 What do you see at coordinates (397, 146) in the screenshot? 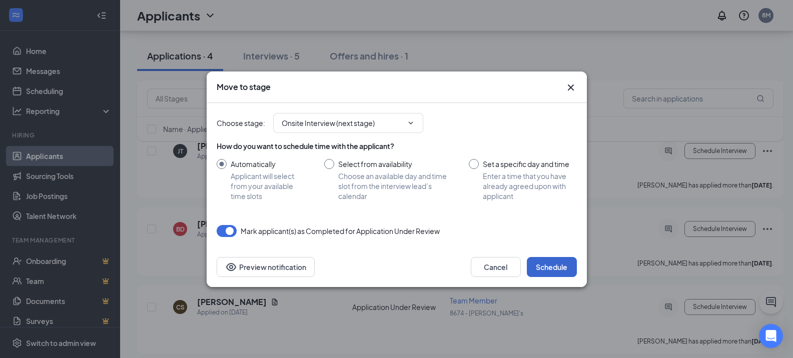
I see `div: How do you want to schedule time with the applicant?` at bounding box center [397, 146].